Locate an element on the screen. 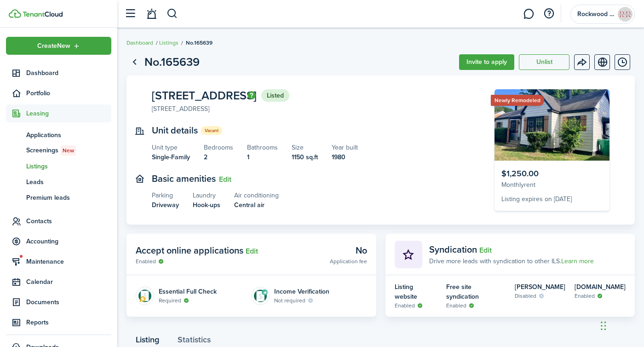 This screenshot has height=347, width=644. button: Unlist is located at coordinates (544, 62).